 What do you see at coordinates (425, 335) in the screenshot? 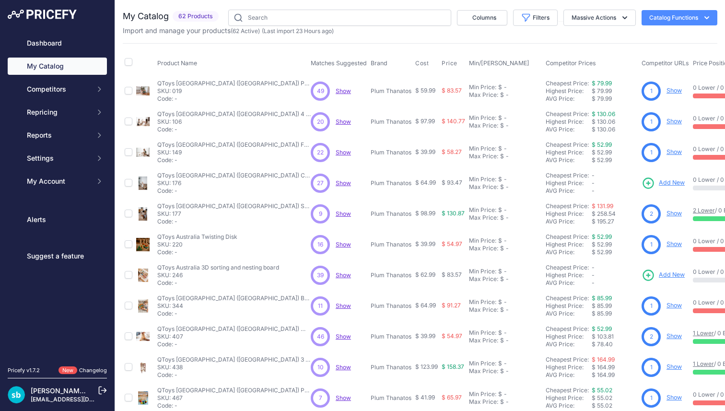
I see `span: $ 39.99` at bounding box center [425, 335].